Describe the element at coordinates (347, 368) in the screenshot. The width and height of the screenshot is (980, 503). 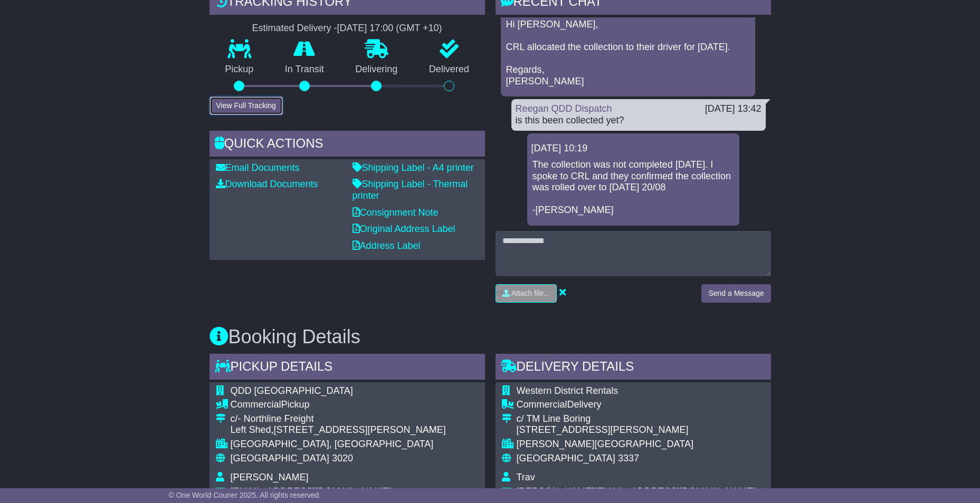
I see `div: Pickup Details` at that location.